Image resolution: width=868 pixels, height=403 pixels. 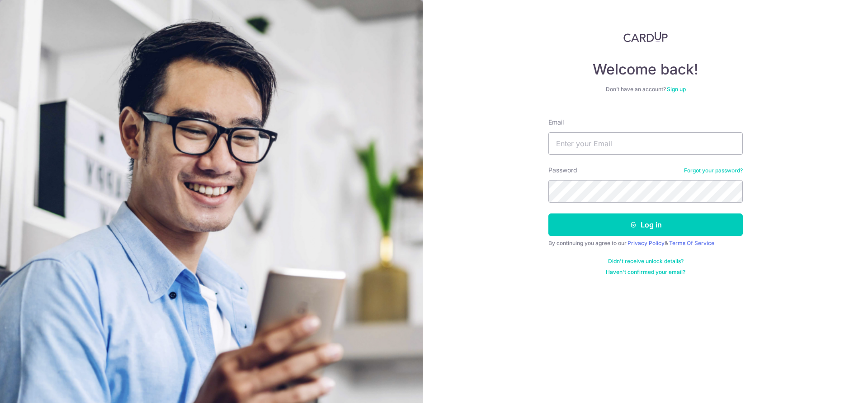 What do you see at coordinates (646, 37) in the screenshot?
I see `img: CardUp Logo` at bounding box center [646, 37].